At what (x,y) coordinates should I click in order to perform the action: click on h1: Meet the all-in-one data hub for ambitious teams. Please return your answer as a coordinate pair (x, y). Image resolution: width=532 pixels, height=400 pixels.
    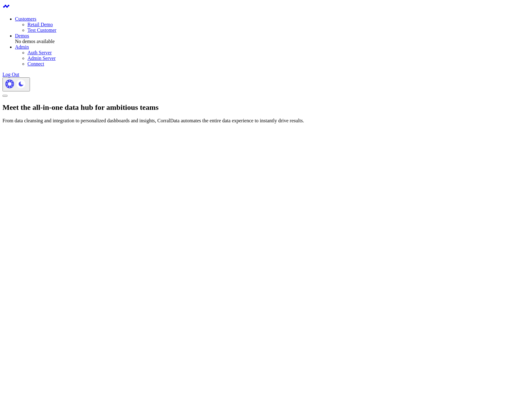
    Looking at the image, I should click on (266, 107).